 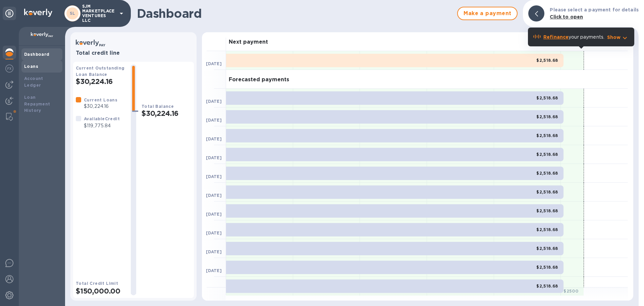 I want to click on b: Total Balance, so click(x=157, y=106).